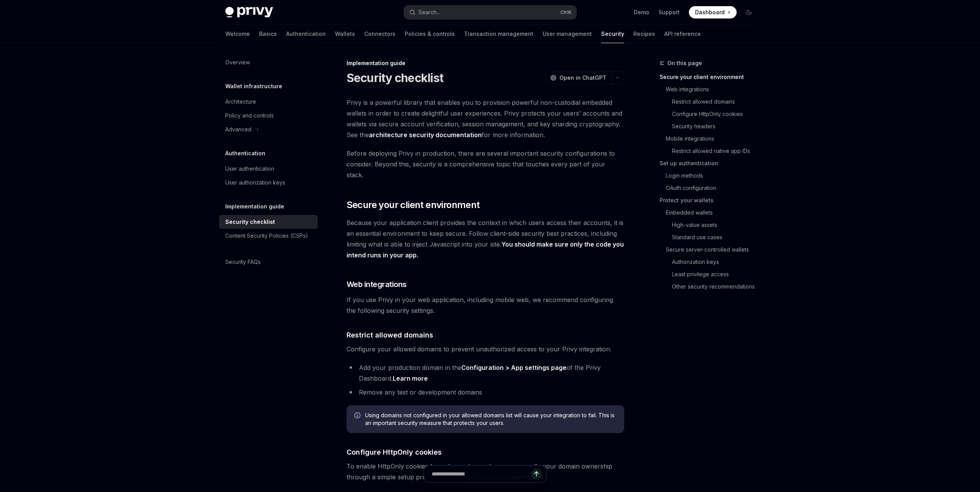 The image size is (980, 492). What do you see at coordinates (717, 237) in the screenshot?
I see `a: Standard use cases` at bounding box center [717, 237].